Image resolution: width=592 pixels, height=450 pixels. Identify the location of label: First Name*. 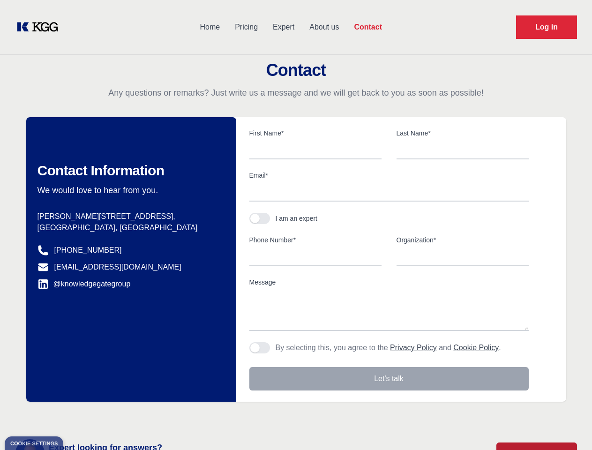
(315, 133).